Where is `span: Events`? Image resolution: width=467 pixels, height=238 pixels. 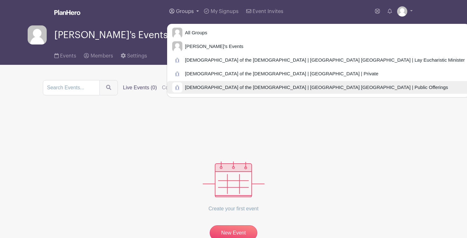
span: Events is located at coordinates (68, 56).